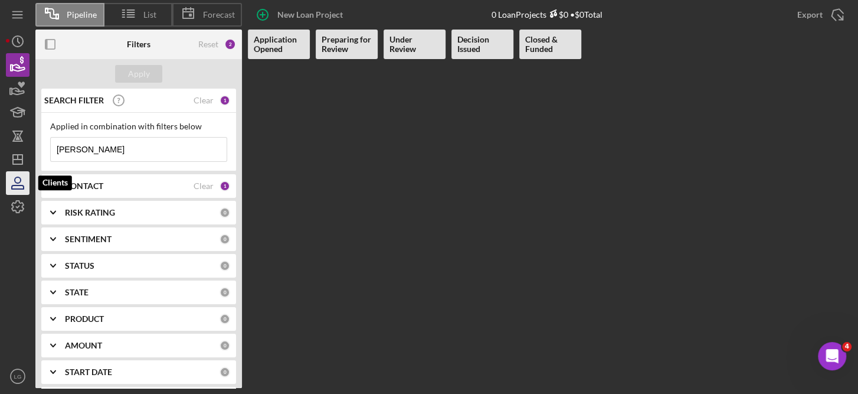  What do you see at coordinates (550, 44) in the screenshot?
I see `b: Closed & Funded` at bounding box center [550, 44].